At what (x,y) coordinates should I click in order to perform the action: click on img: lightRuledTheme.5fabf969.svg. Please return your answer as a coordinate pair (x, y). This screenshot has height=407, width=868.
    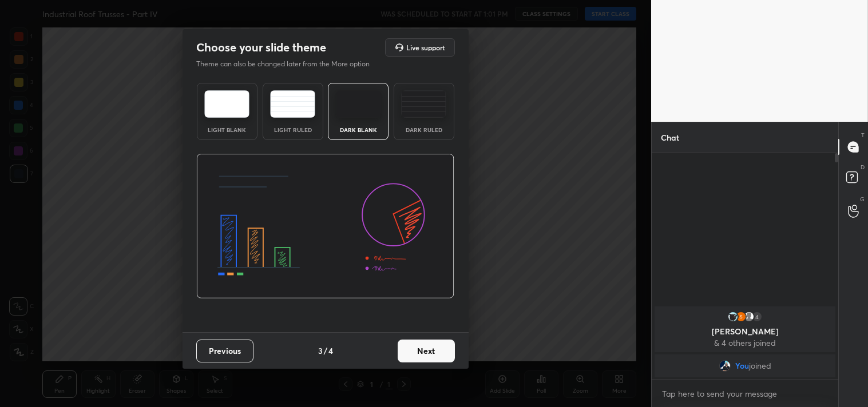
    Looking at the image, I should click on (293, 104).